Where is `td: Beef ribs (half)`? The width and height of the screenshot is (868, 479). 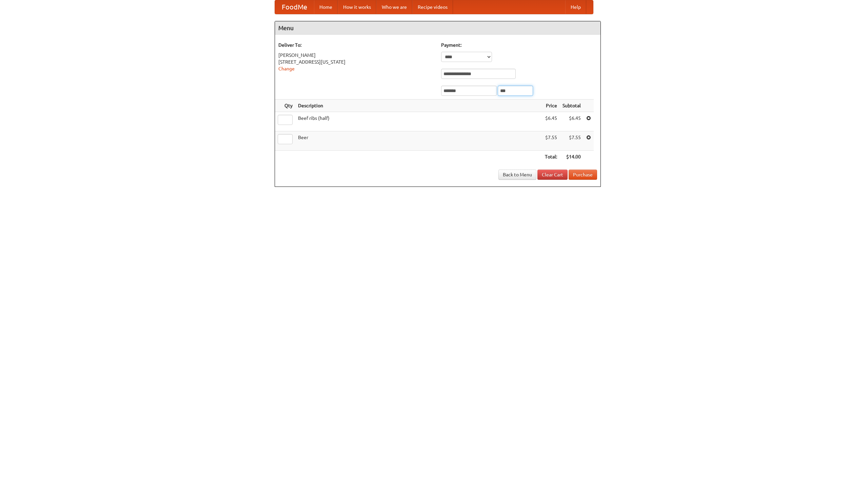 td: Beef ribs (half) is located at coordinates (419, 122).